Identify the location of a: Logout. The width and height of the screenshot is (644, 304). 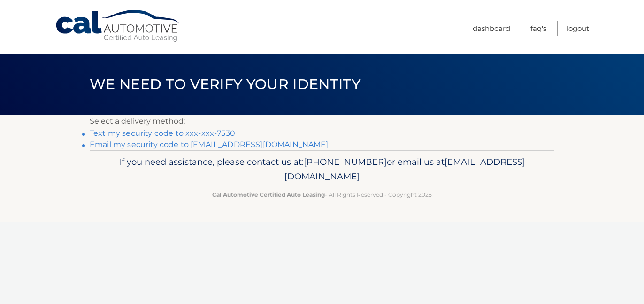
(578, 28).